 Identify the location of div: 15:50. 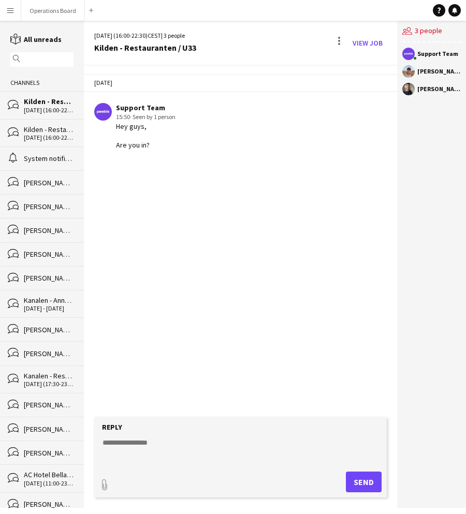
(146, 117).